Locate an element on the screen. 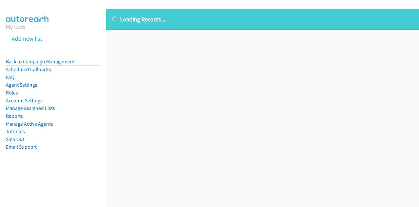 The height and width of the screenshot is (207, 419). a: Manage Assigned Lists is located at coordinates (30, 108).